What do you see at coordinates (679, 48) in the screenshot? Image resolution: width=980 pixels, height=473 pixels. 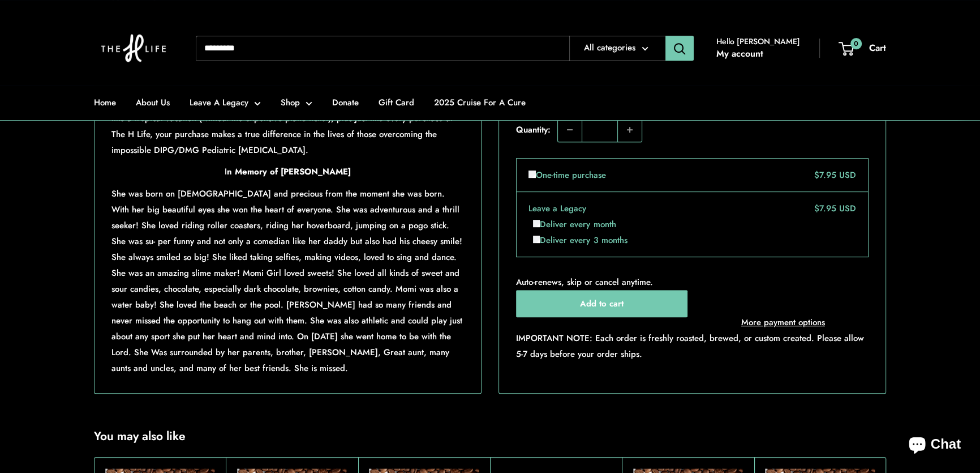 I see `button: Search` at bounding box center [679, 48].